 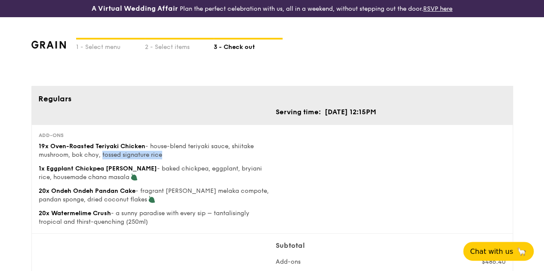 I want to click on img: grain-logotype.1cdc1e11.png, so click(x=49, y=45).